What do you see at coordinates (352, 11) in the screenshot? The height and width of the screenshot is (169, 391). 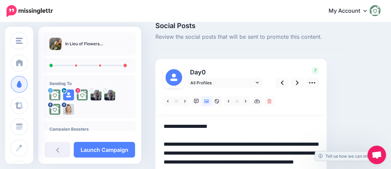 I see `a: My Account` at bounding box center [352, 11].